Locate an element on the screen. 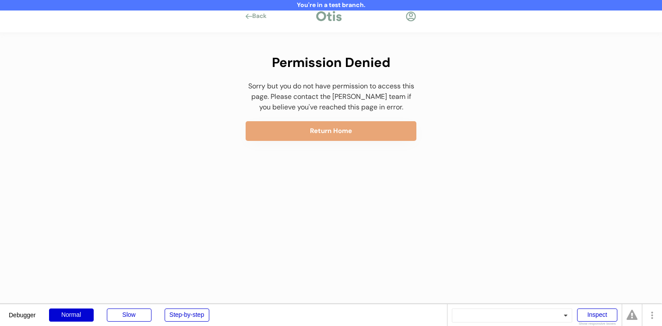  div: Back is located at coordinates (262, 16).